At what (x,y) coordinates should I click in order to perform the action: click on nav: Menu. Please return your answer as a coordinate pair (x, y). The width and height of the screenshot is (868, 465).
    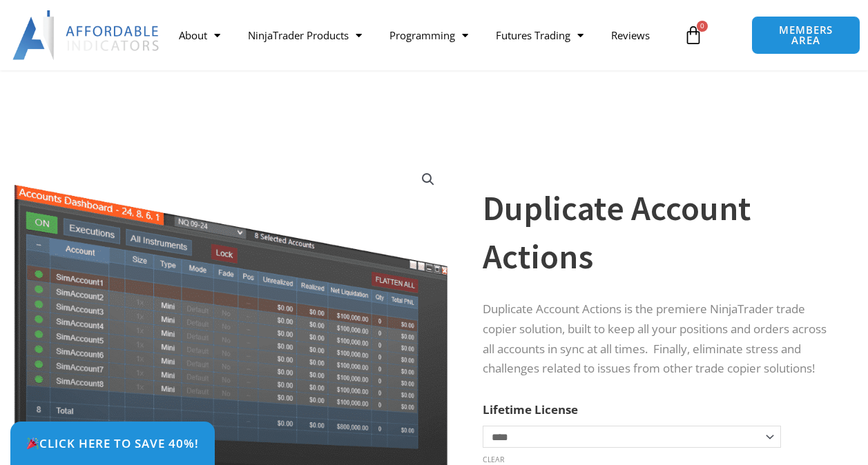
    Looking at the image, I should click on (422, 35).